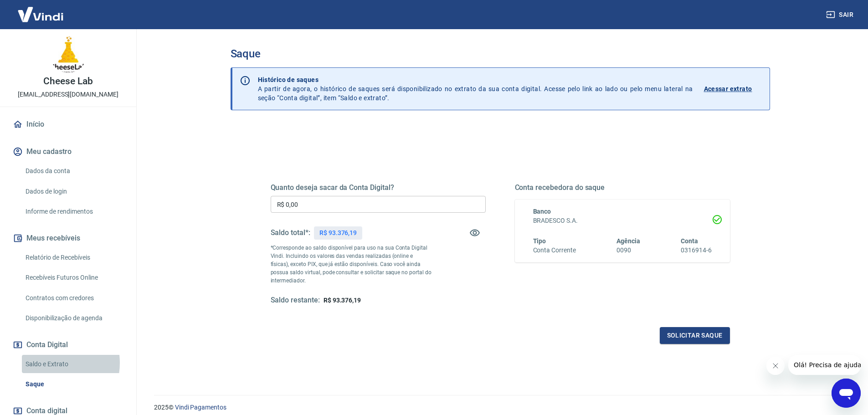  What do you see at coordinates (696, 250) in the screenshot?
I see `h6: 0316914-6` at bounding box center [696, 250].